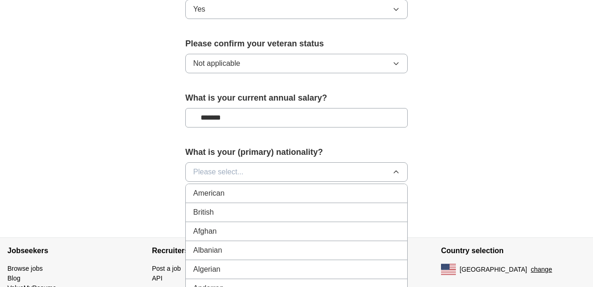 The image size is (593, 287). What do you see at coordinates (25, 268) in the screenshot?
I see `a: Browse jobs` at bounding box center [25, 268].